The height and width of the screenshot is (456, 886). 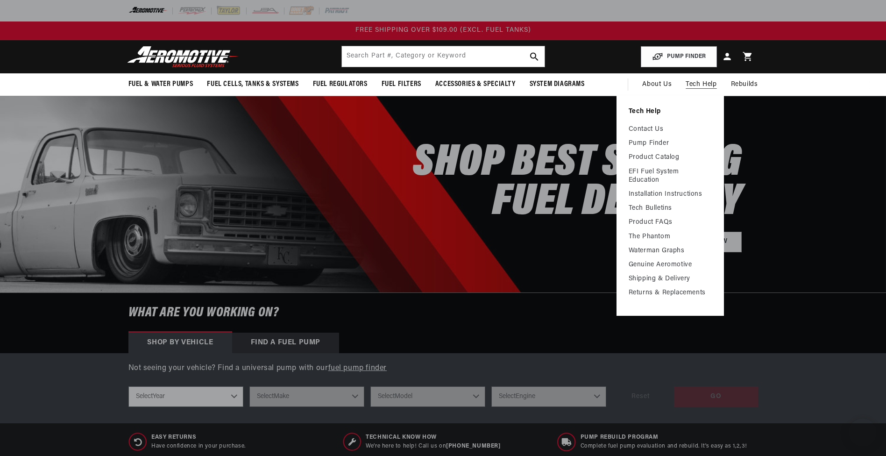 What do you see at coordinates (670, 176) in the screenshot?
I see `a: EFI Fuel System Education` at bounding box center [670, 176].